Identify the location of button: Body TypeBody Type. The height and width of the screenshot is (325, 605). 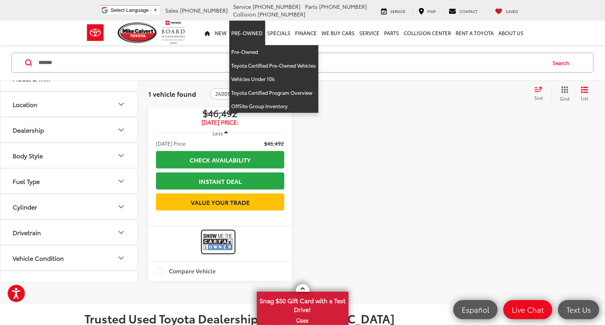
(69, 284).